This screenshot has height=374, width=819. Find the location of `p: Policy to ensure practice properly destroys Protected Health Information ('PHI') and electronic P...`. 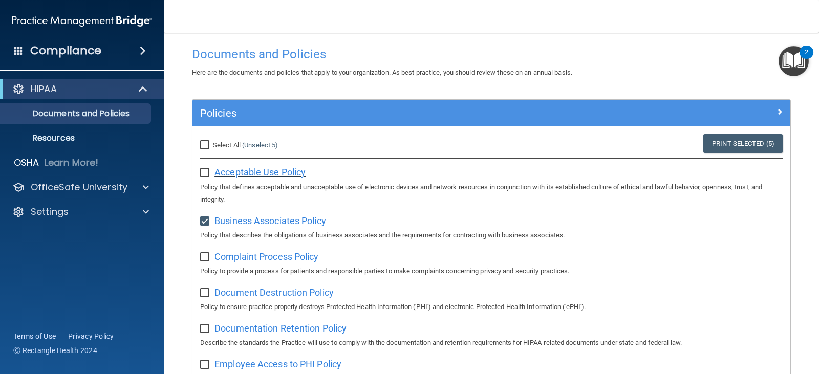

p: Policy to ensure practice properly destroys Protected Health Information ('PHI') and electronic P... is located at coordinates (492, 307).